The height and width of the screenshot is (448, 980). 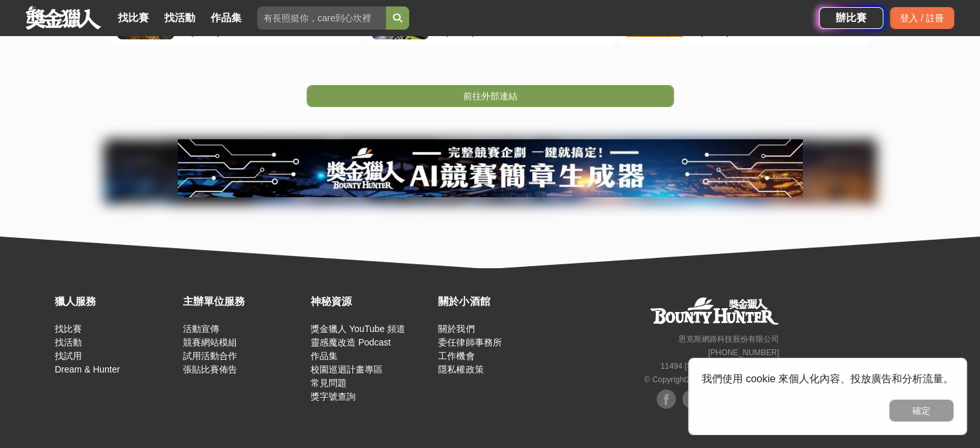 What do you see at coordinates (922, 18) in the screenshot?
I see `div: 登入 / 註冊` at bounding box center [922, 18].